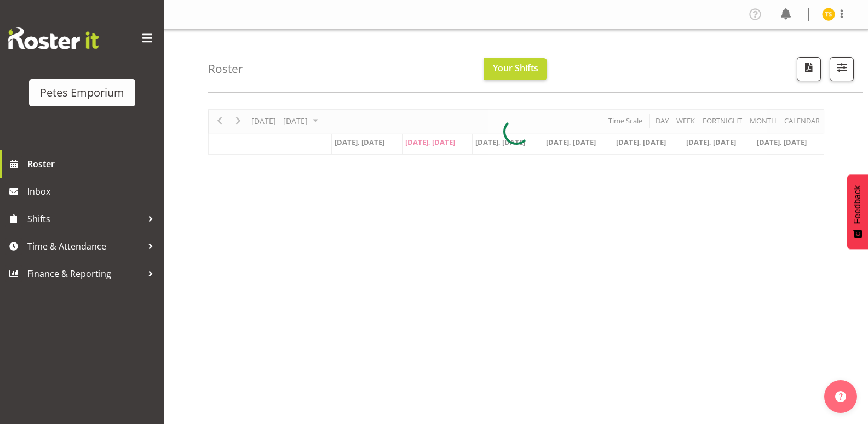  I want to click on span: Shifts, so click(85, 219).